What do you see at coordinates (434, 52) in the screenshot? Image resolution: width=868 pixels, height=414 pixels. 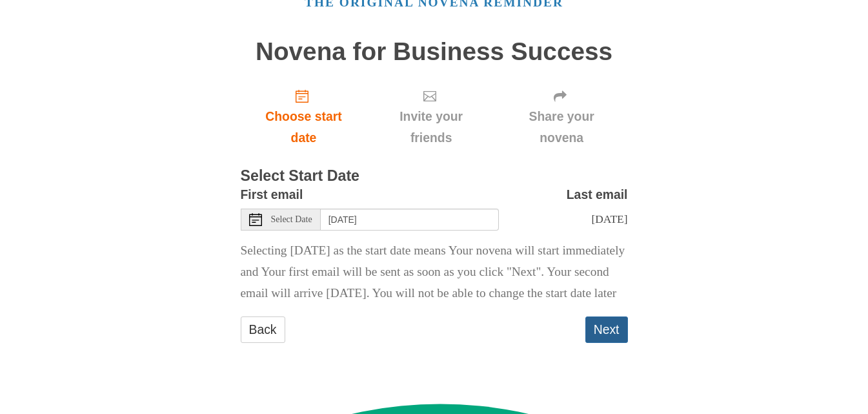 I see `h1: Novena for Business Success` at bounding box center [434, 52].